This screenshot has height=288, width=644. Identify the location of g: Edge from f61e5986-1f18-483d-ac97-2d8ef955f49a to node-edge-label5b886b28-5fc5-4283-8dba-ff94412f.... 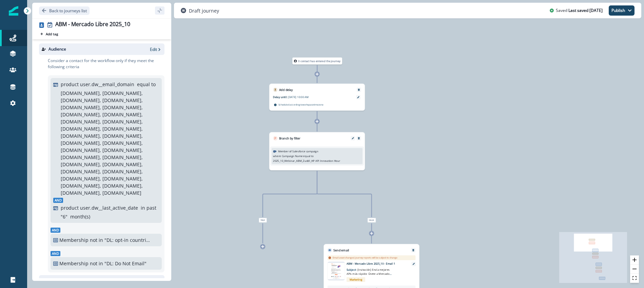
(290, 194).